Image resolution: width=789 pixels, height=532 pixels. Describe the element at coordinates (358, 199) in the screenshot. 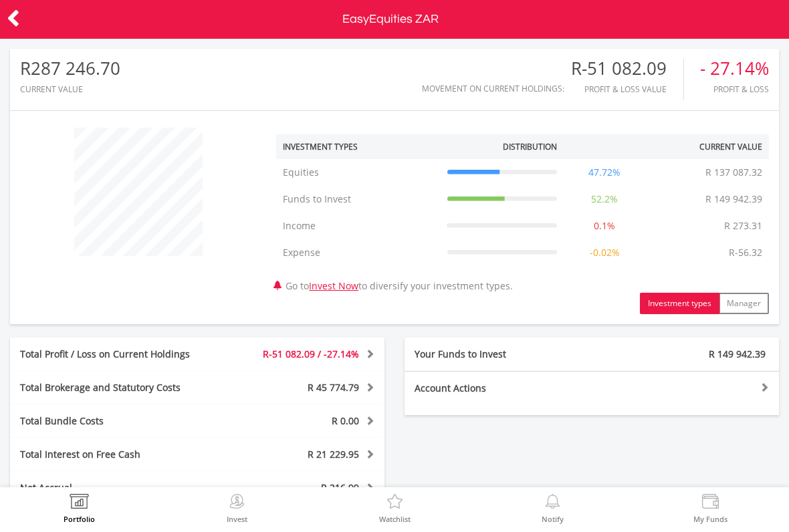

I see `td: Funds to Invest` at that location.